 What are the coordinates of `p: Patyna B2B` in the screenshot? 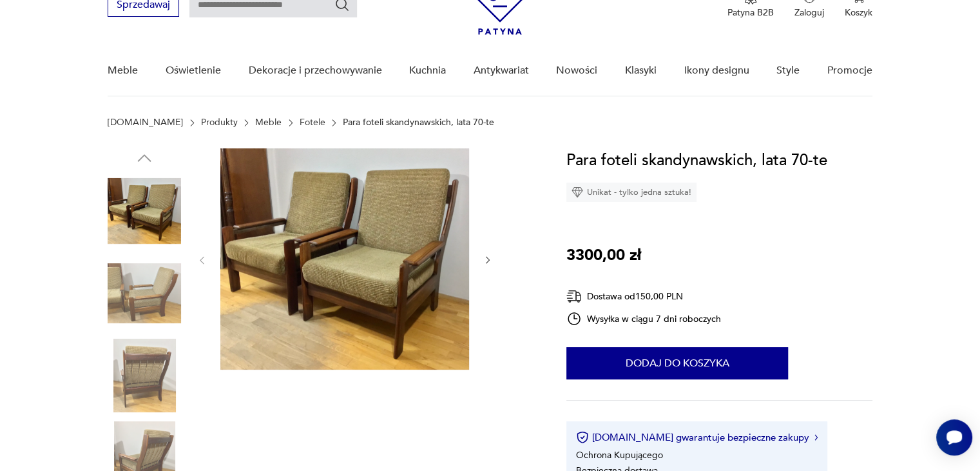 It's located at (751, 12).